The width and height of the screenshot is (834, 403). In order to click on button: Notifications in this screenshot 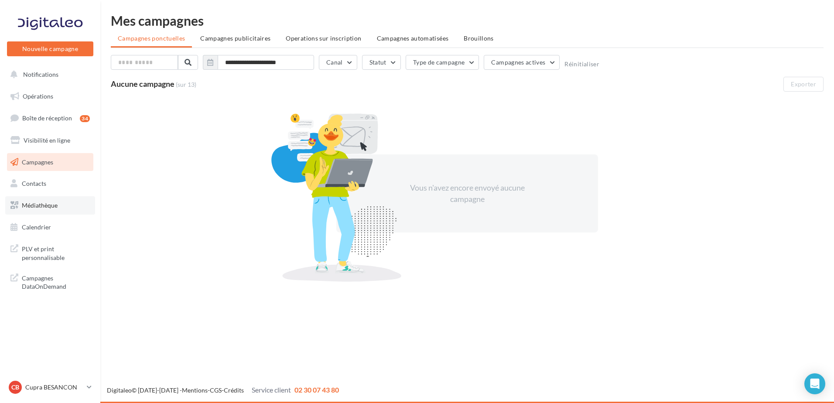, I will do `click(48, 75)`.